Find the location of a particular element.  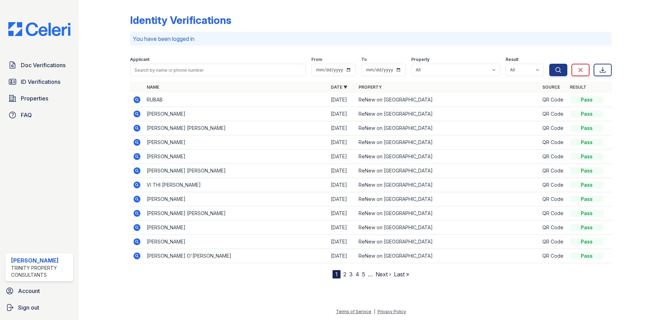

span: Properties is located at coordinates (34, 98).